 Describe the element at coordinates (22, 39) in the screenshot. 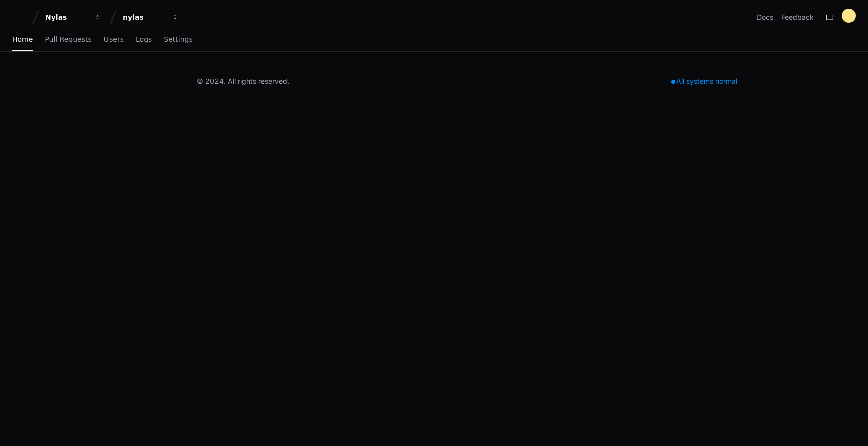

I see `a: Home` at that location.